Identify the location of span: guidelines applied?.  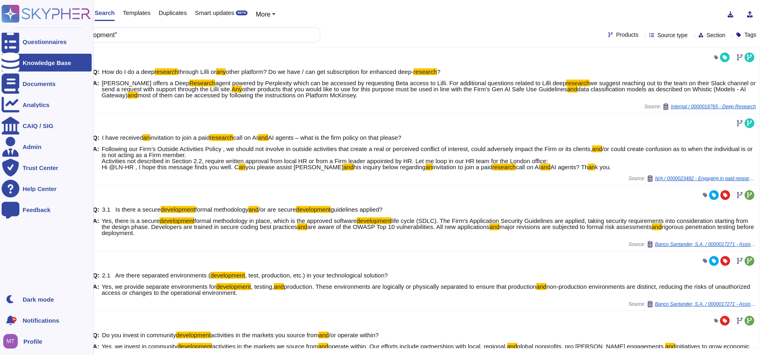
(357, 209).